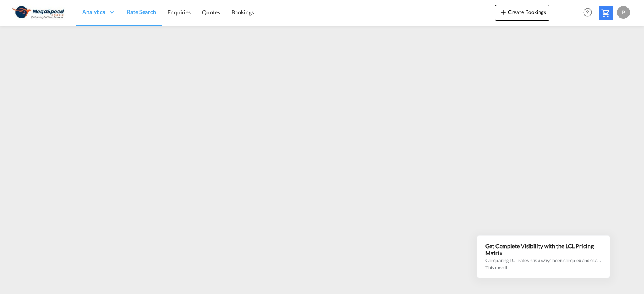  What do you see at coordinates (624, 12) in the screenshot?
I see `div: P` at bounding box center [624, 12].